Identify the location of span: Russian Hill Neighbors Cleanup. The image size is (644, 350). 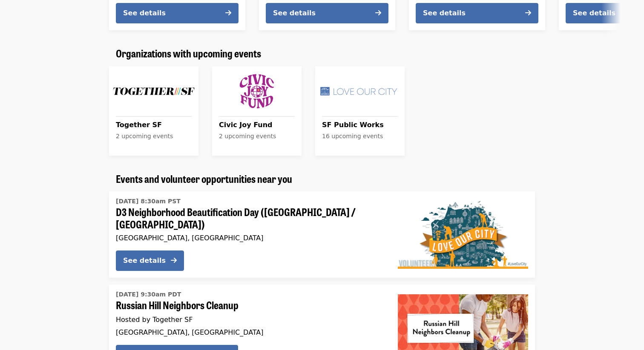
(250, 305).